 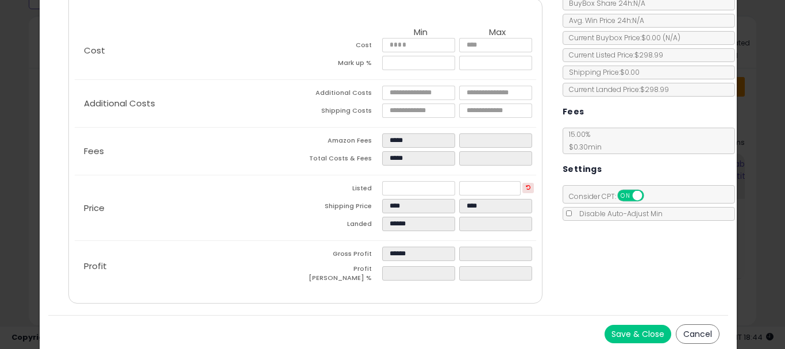 I want to click on p: Cost, so click(x=190, y=51).